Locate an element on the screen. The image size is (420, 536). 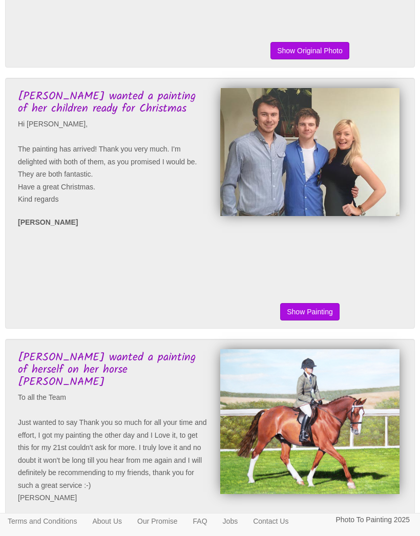
a: About Us is located at coordinates (107, 522).